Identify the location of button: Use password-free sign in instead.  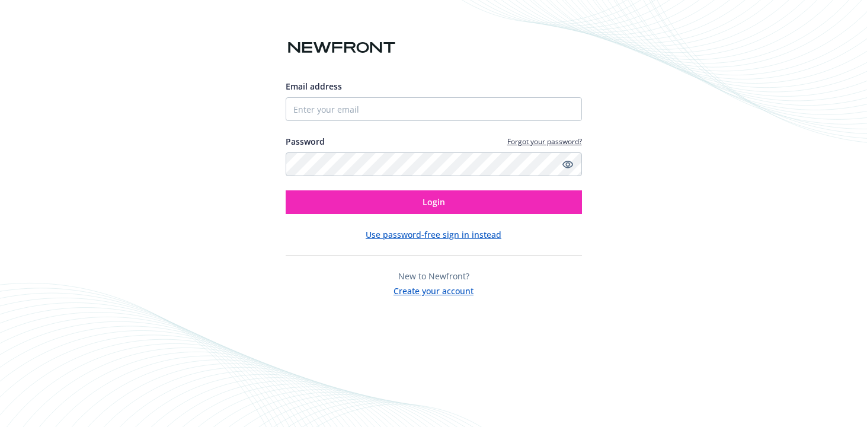
(433, 234).